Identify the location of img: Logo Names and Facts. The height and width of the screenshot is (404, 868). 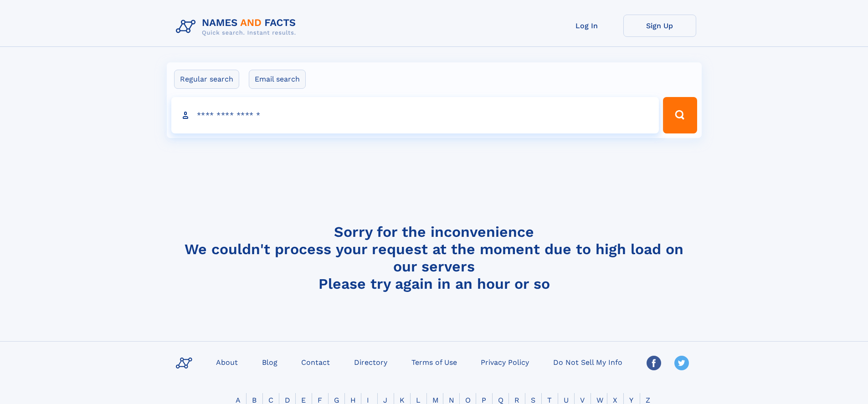
(238, 27).